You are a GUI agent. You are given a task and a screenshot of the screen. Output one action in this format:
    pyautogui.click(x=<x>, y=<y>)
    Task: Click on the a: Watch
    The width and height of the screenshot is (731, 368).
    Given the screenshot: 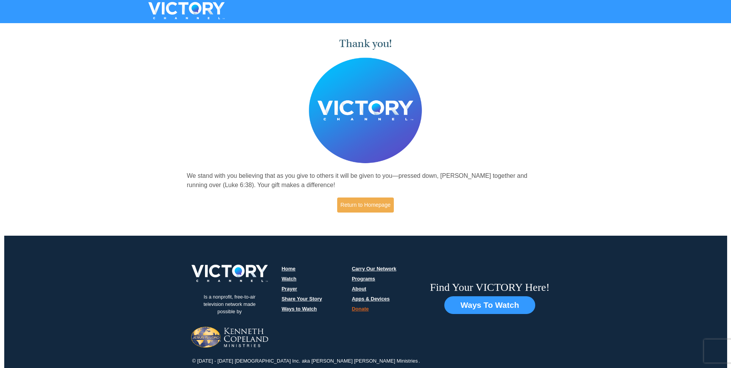 What is the action you would take?
    pyautogui.click(x=289, y=278)
    